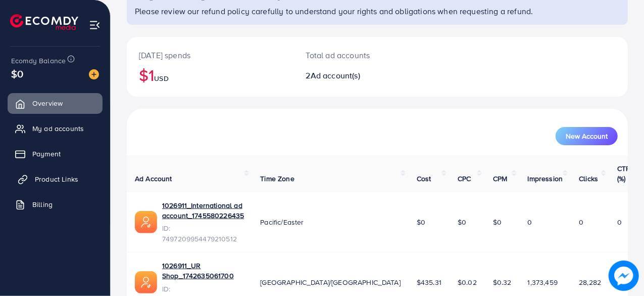 The image size is (644, 296). What do you see at coordinates (424, 178) in the screenshot?
I see `span: Cost` at bounding box center [424, 178].